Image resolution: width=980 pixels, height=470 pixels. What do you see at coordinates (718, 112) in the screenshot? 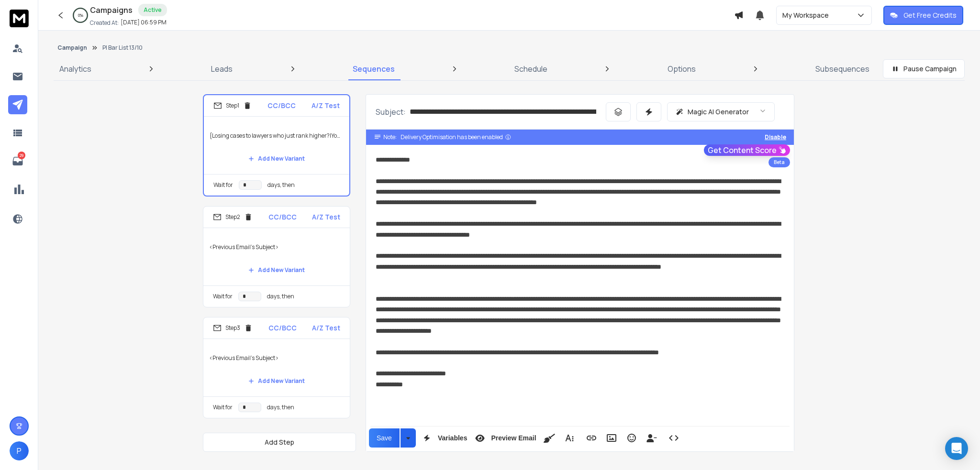
I see `p: Magic AI Generator` at bounding box center [718, 112].